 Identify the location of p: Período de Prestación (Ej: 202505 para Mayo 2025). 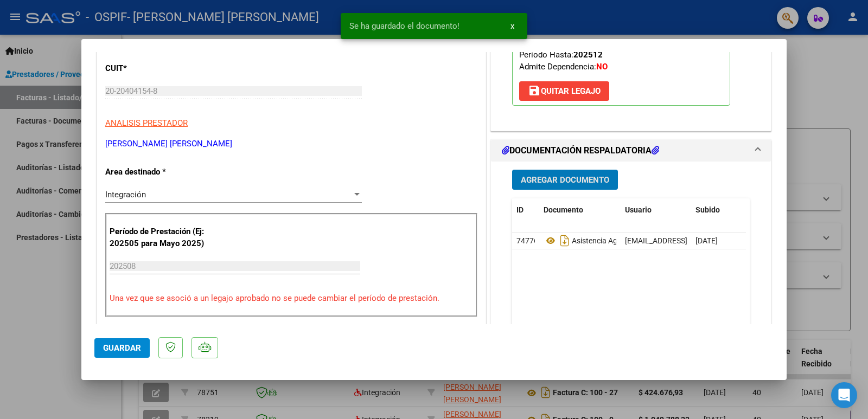
(164, 238).